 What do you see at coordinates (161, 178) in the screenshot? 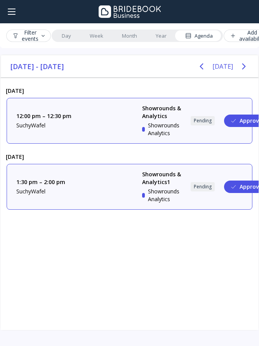
I see `div: Showrounds & Analytics1` at bounding box center [161, 178].